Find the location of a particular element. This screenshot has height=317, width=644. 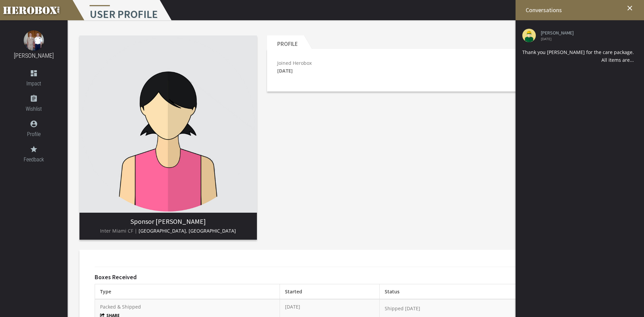

i: close is located at coordinates (630, 8).